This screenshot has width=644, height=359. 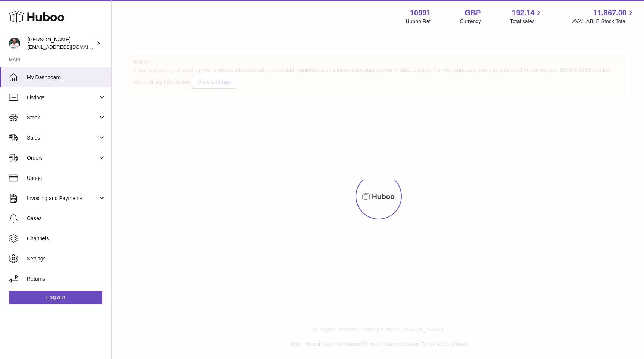 I want to click on div: Currency, so click(x=470, y=21).